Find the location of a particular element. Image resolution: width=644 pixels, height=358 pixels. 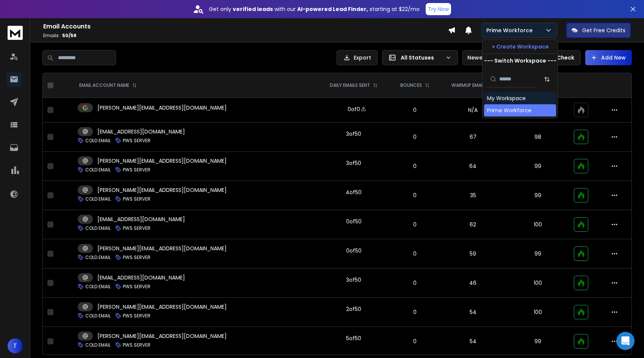

div: 0 of 0 is located at coordinates (353, 109).